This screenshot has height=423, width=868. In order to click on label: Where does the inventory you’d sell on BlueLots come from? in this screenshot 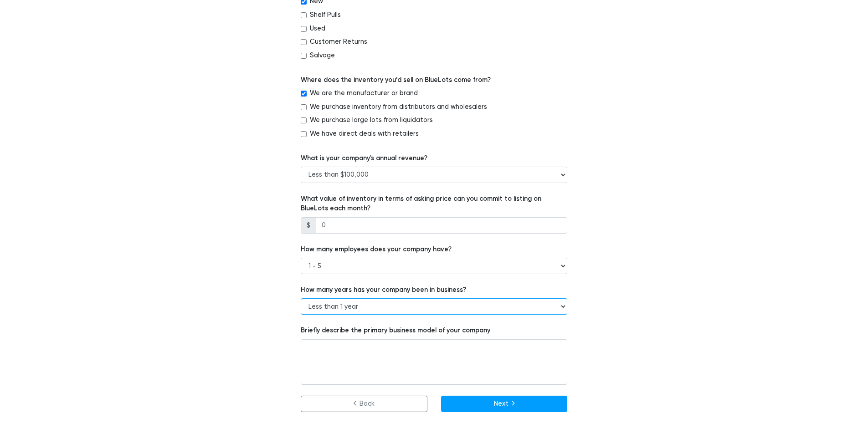, I will do `click(396, 80)`.